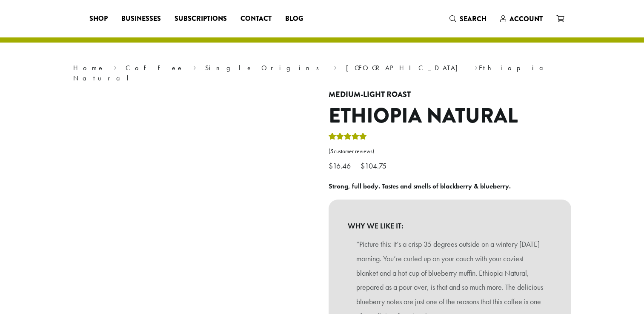 This screenshot has width=644, height=314. What do you see at coordinates (99, 19) in the screenshot?
I see `span: Shop` at bounding box center [99, 19].